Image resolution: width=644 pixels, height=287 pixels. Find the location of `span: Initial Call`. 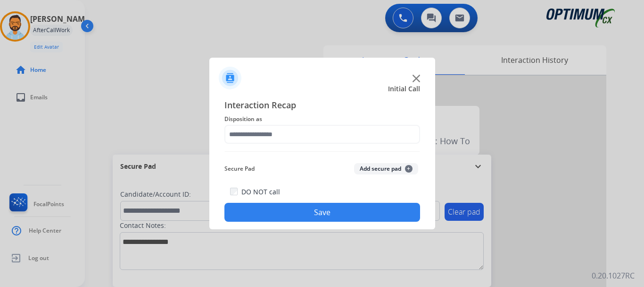

span: Initial Call is located at coordinates (404, 88).